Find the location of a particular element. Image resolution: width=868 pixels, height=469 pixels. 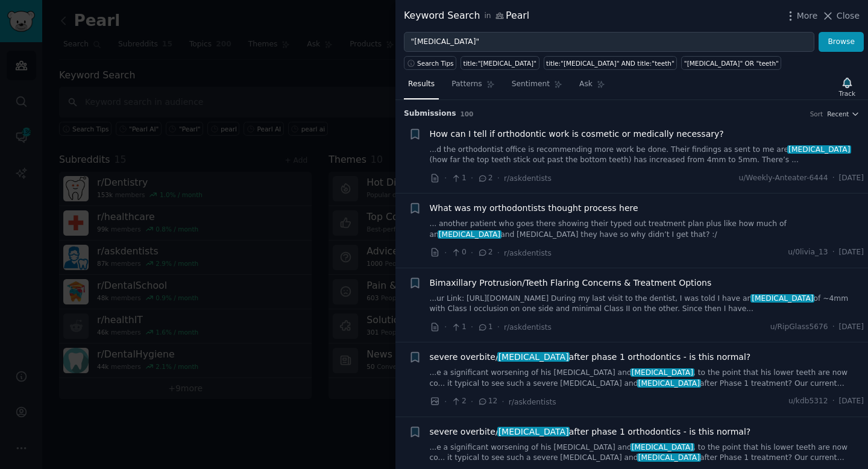

span: Sentiment is located at coordinates (530, 84).